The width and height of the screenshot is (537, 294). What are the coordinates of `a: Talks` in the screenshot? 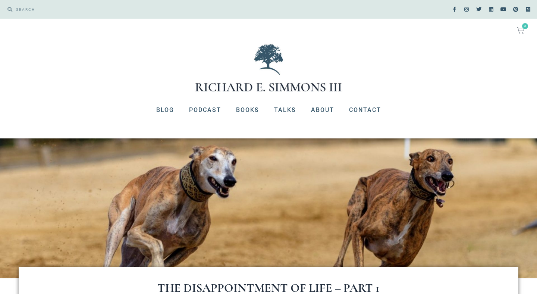 It's located at (285, 110).